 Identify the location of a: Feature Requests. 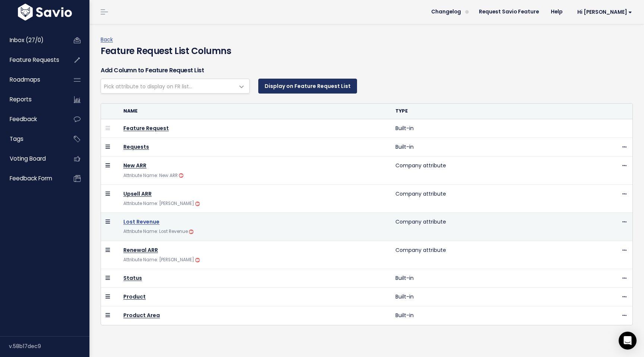
(32, 60).